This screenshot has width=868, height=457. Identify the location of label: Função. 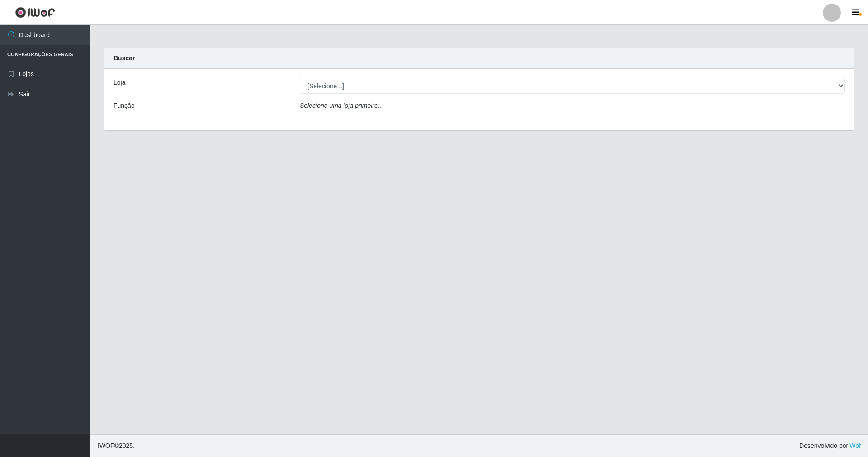
(124, 105).